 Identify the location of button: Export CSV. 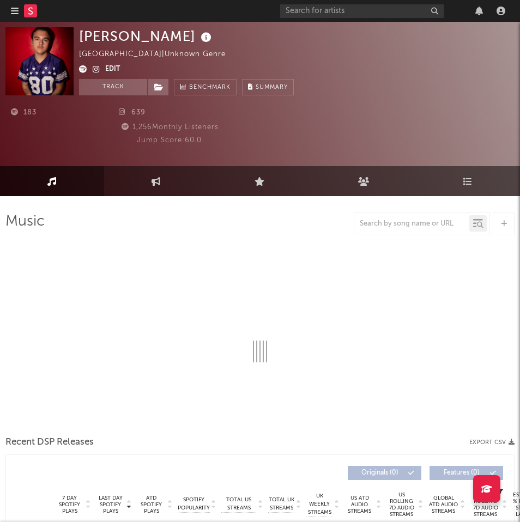
(492, 443).